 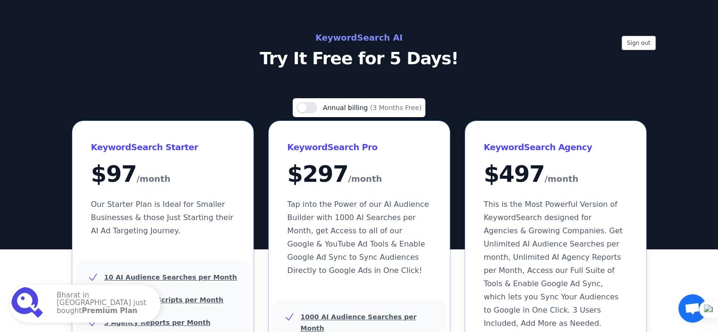 I want to click on u: 10 AI Audience Searches per Month, so click(x=170, y=277).